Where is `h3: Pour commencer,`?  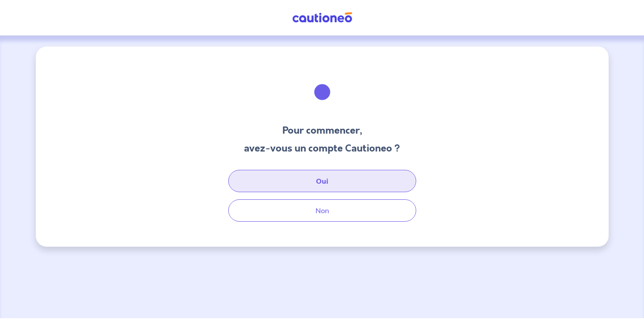 h3: Pour commencer, is located at coordinates (322, 131).